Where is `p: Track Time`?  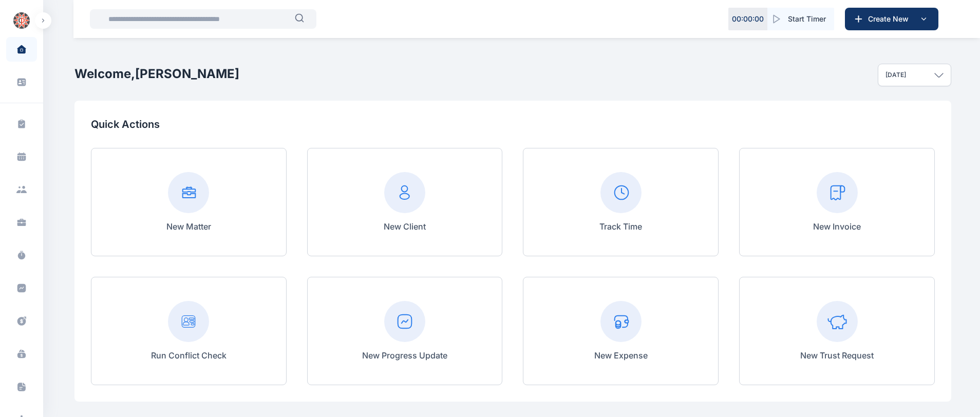
p: Track Time is located at coordinates (620, 227).